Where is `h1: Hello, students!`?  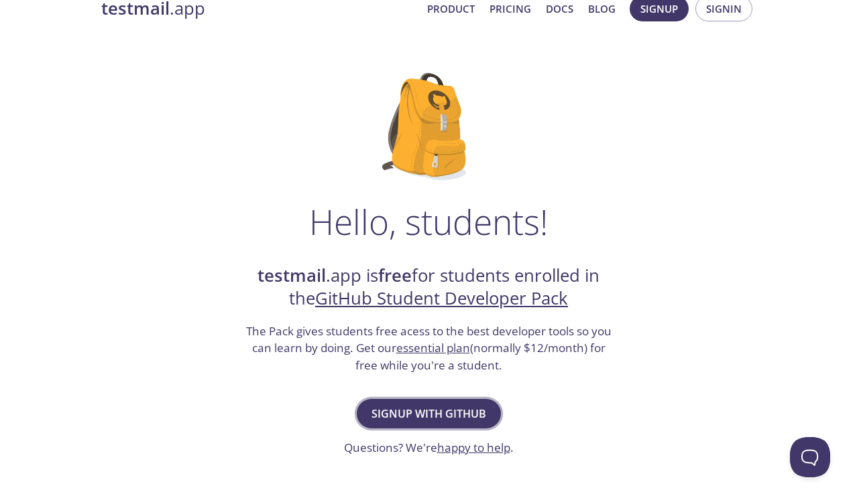 h1: Hello, students! is located at coordinates (428, 221).